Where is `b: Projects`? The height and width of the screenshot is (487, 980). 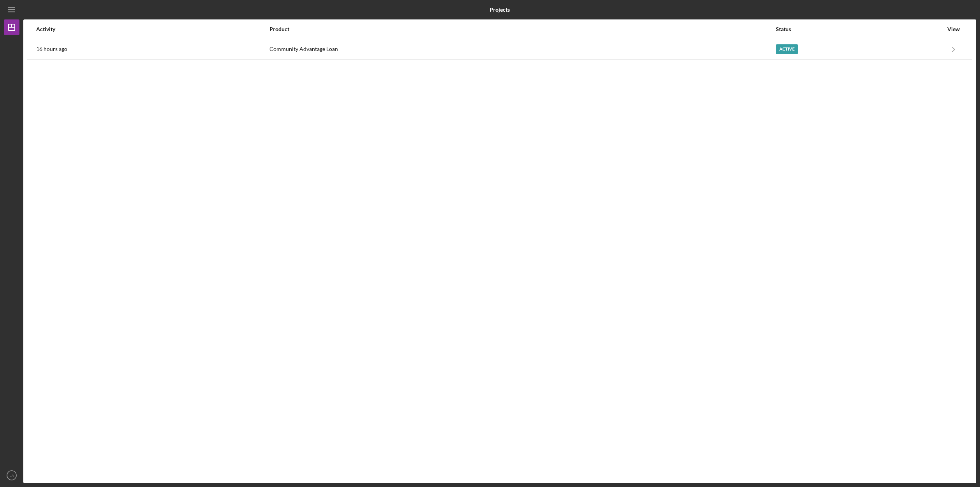
b: Projects is located at coordinates (500, 10).